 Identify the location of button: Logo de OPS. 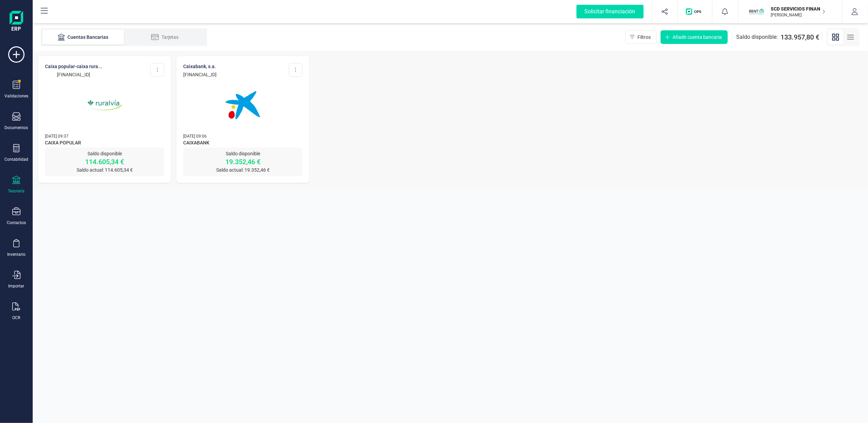
(695, 12).